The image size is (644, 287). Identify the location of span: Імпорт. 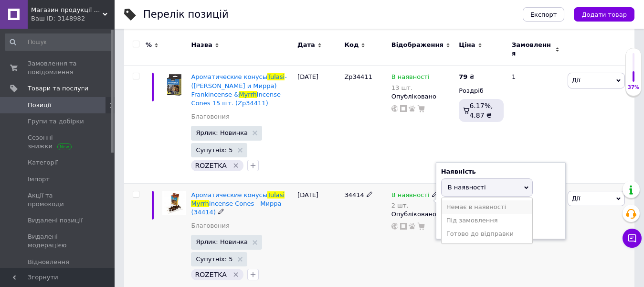
(38, 179).